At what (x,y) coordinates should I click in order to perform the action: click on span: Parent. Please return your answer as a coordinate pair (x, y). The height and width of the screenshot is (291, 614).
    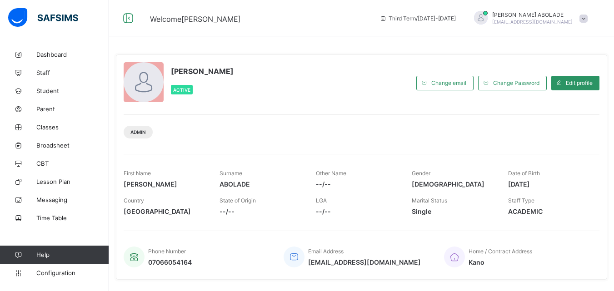
    Looking at the image, I should click on (73, 109).